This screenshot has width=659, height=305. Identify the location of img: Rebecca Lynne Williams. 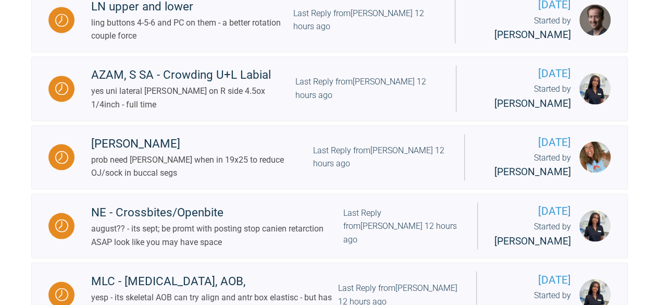
(595, 157).